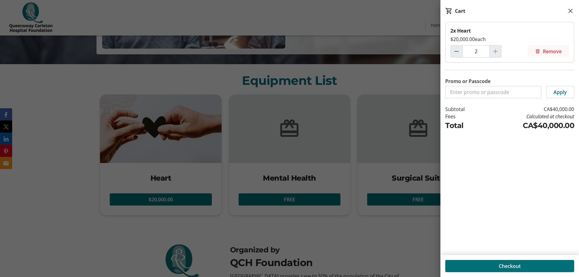 The width and height of the screenshot is (579, 277). What do you see at coordinates (476, 51) in the screenshot?
I see `input: Heart Quantity` at bounding box center [476, 51].